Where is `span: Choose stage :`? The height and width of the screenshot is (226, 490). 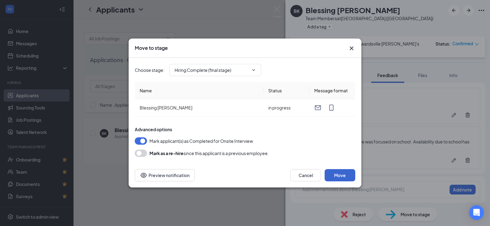
span: Choose stage : is located at coordinates (149, 70).